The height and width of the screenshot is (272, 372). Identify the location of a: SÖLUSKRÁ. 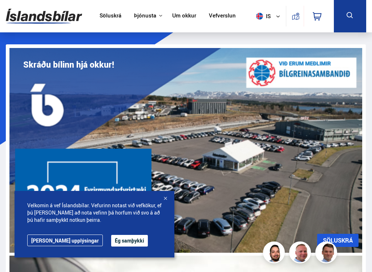
(338, 240).